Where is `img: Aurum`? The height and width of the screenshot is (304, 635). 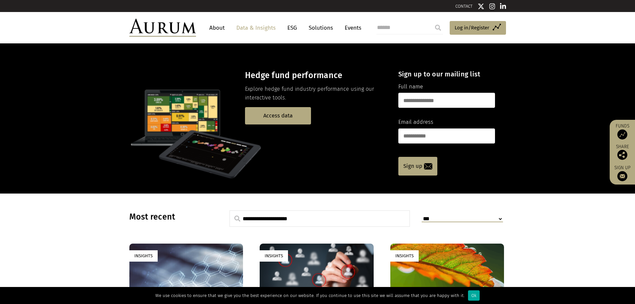 img: Aurum is located at coordinates (163, 28).